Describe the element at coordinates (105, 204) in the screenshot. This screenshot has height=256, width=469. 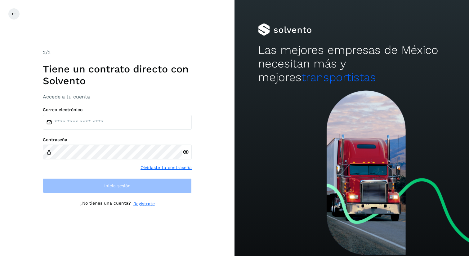
I see `p: ¿No tienes una cuenta?` at that location.